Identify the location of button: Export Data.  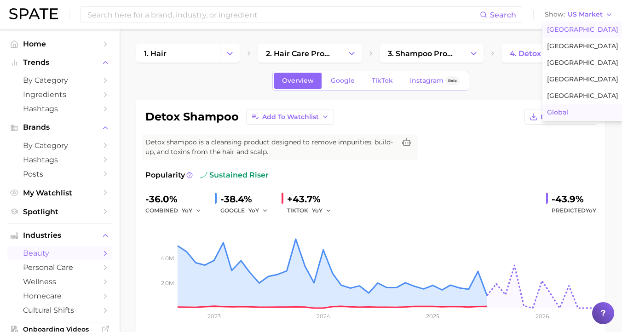
(560, 117).